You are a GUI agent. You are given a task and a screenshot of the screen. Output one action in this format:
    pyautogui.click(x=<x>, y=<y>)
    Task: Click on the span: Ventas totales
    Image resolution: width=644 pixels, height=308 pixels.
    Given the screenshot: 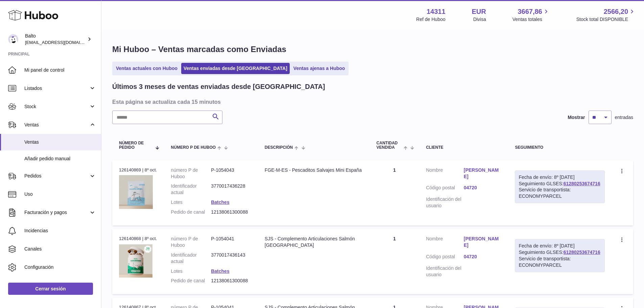 What is the action you would take?
    pyautogui.click(x=531, y=19)
    